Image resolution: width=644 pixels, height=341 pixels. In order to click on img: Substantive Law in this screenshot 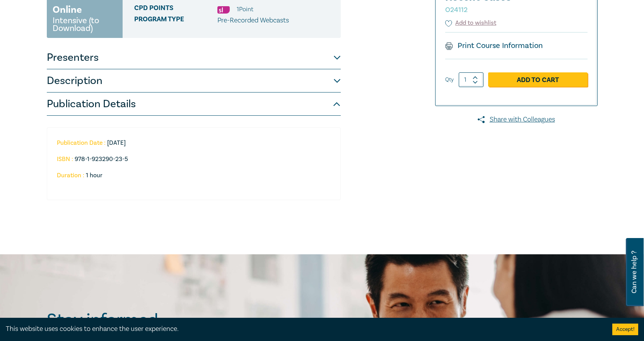, I will do `click(224, 9)`.